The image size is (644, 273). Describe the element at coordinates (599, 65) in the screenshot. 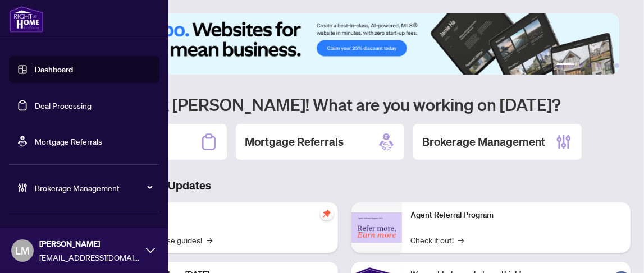

I see `button: 4` at that location.